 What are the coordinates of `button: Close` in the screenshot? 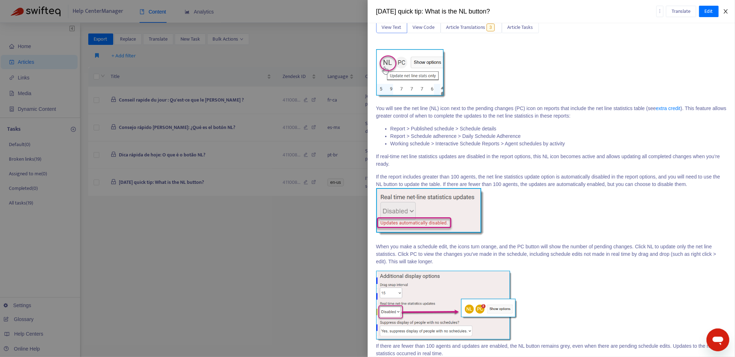 It's located at (726, 11).